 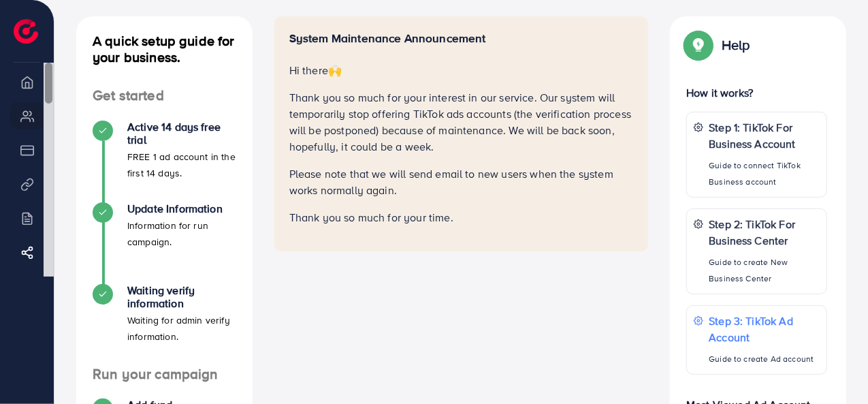 What do you see at coordinates (182, 328) in the screenshot?
I see `p: Waiting for admin verify information.` at bounding box center [182, 328].